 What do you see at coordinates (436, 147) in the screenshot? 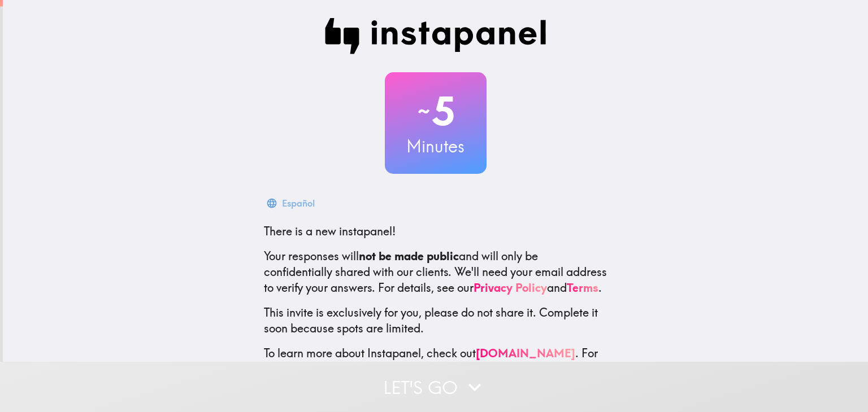
I see `h3: Minutes` at bounding box center [436, 147].